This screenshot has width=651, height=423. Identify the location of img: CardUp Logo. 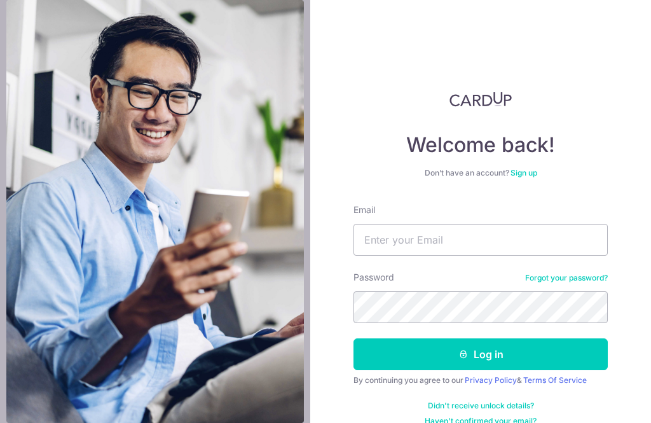
(481, 99).